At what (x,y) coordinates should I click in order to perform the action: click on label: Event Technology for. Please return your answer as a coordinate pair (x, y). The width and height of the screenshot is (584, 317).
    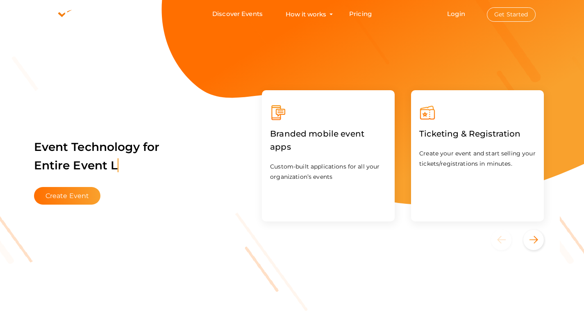
    Looking at the image, I should click on (97, 156).